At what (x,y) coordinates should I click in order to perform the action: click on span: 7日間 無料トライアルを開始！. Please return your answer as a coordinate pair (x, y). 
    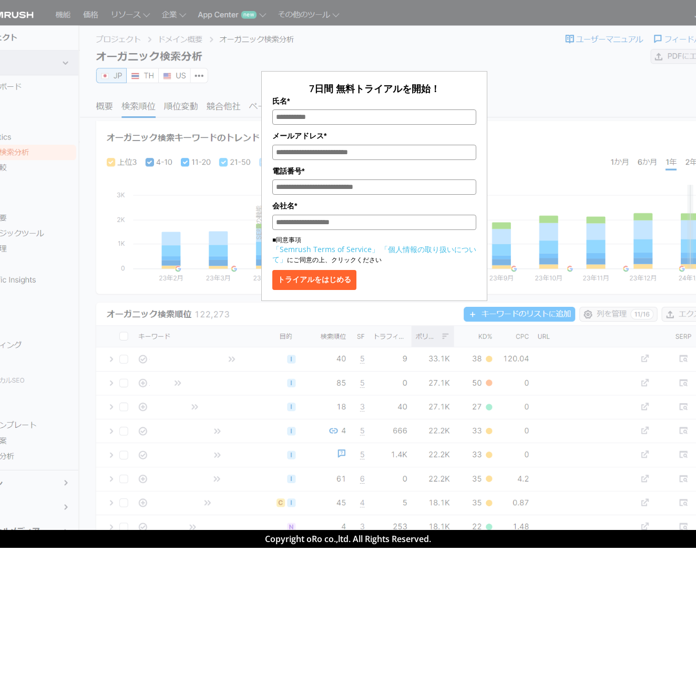
    Looking at the image, I should click on (375, 88).